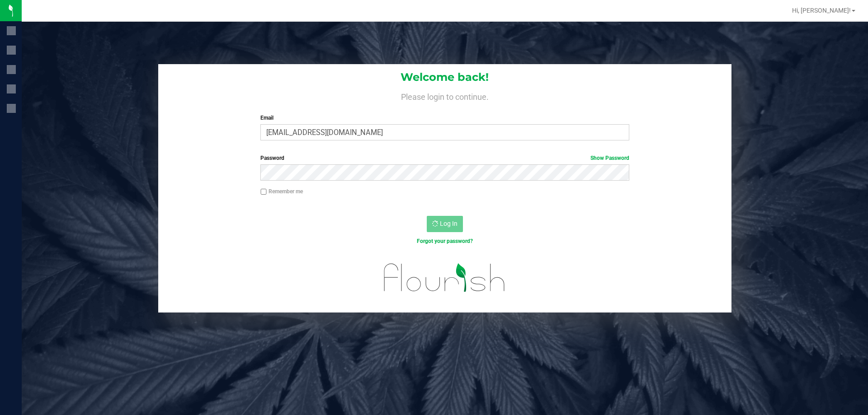  What do you see at coordinates (263, 192) in the screenshot?
I see `input: Remember me` at bounding box center [263, 192].